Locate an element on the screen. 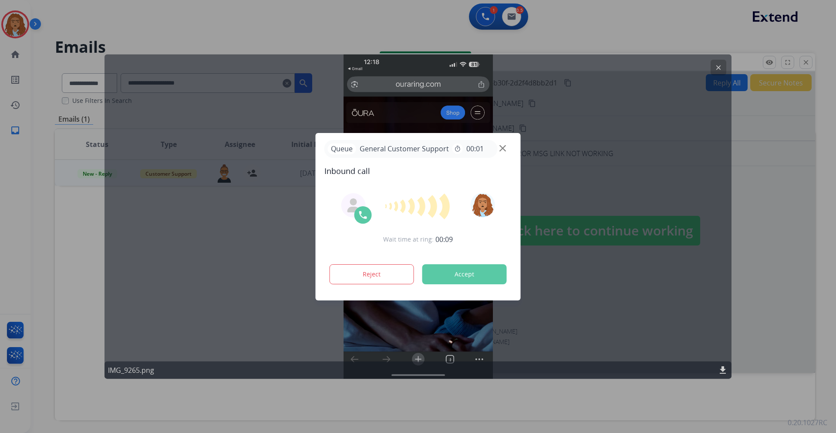 The width and height of the screenshot is (836, 433). p: 0.20.1027RC is located at coordinates (808, 422).